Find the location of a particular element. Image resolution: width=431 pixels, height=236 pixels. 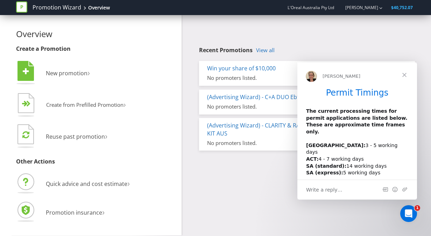

span: $40,752.07 is located at coordinates (402, 7).